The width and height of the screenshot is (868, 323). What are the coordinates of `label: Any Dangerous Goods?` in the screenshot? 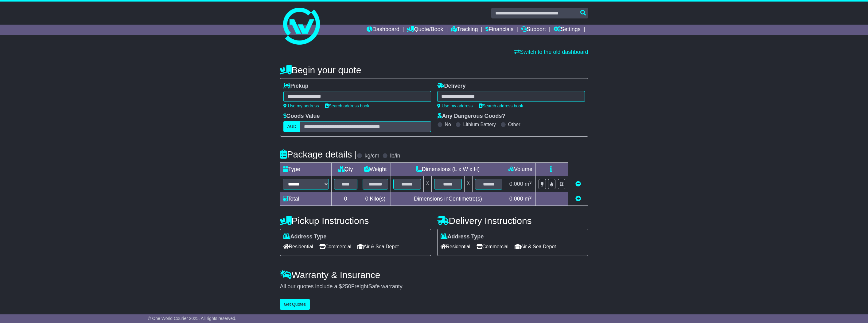 It's located at (472, 116).